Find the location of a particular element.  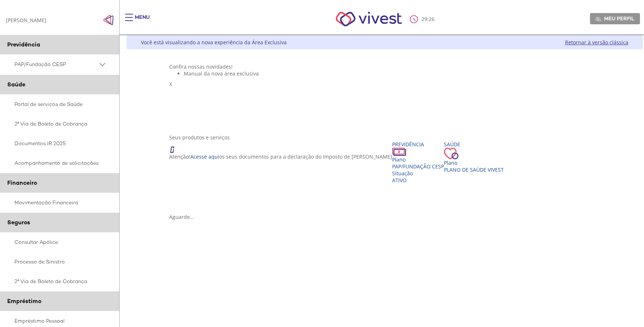

span: Click to close side navigation. is located at coordinates (108, 20).